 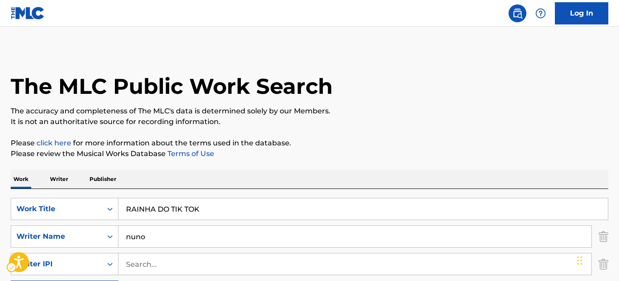 I want to click on div: Writer Name, so click(x=57, y=237).